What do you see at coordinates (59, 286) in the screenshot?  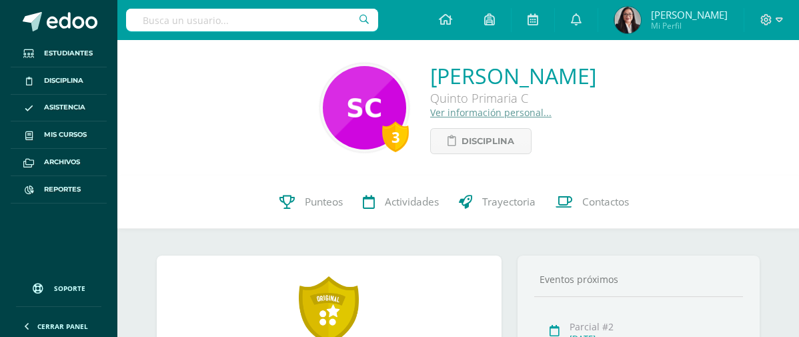 I see `a: Soporte` at bounding box center [59, 286].